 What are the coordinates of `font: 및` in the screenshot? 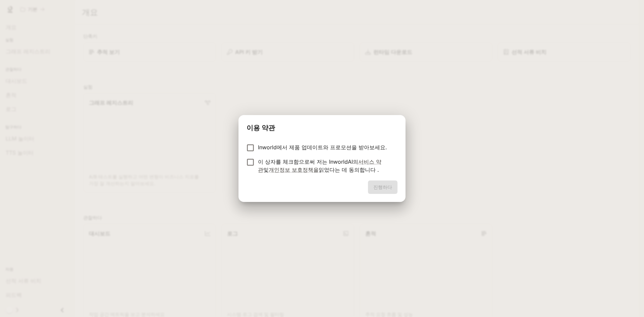 It's located at (266, 170).